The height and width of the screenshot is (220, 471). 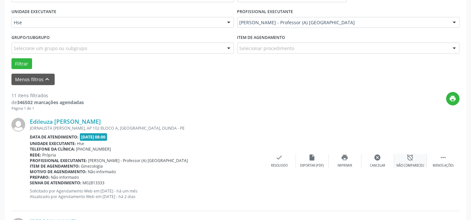 What do you see at coordinates (279, 157) in the screenshot?
I see `i: check` at bounding box center [279, 157].